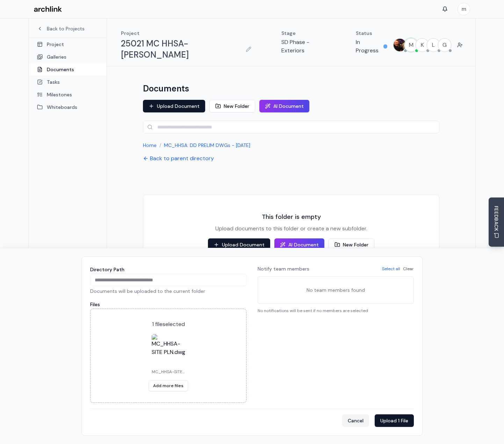 The image size is (504, 444). What do you see at coordinates (168, 386) in the screenshot?
I see `button: Add more files` at bounding box center [168, 386].